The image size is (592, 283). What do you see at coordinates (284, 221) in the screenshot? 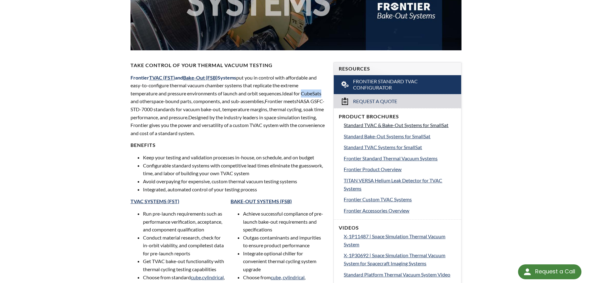
I see `li: Achieve successful compliance of pre-launch bake-out requirements and specifications` at bounding box center [284, 221].